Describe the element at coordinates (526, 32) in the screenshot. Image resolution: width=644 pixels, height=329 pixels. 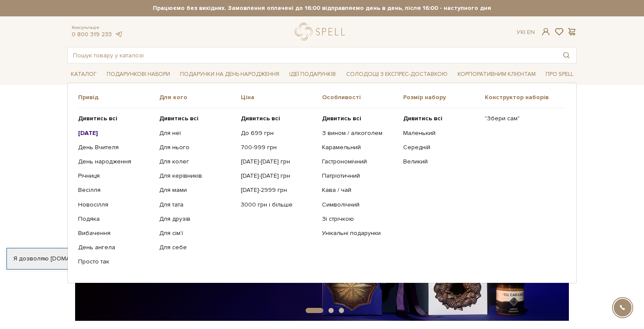
I see `div: Ук` at that location.